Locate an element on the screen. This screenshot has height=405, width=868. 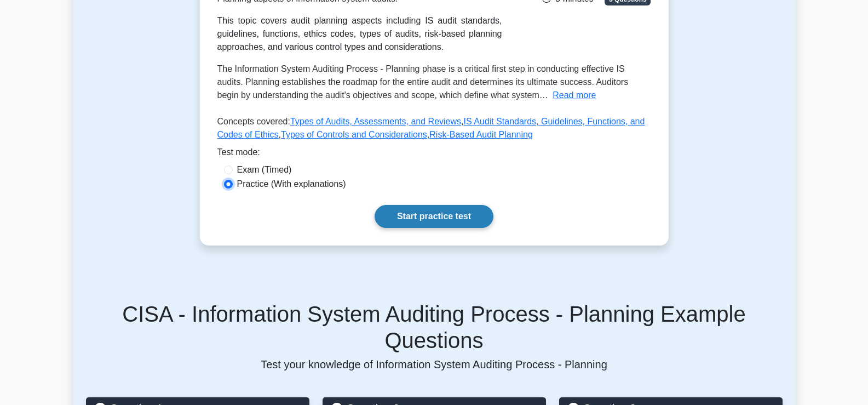
div: Test mode: is located at coordinates (434, 155).